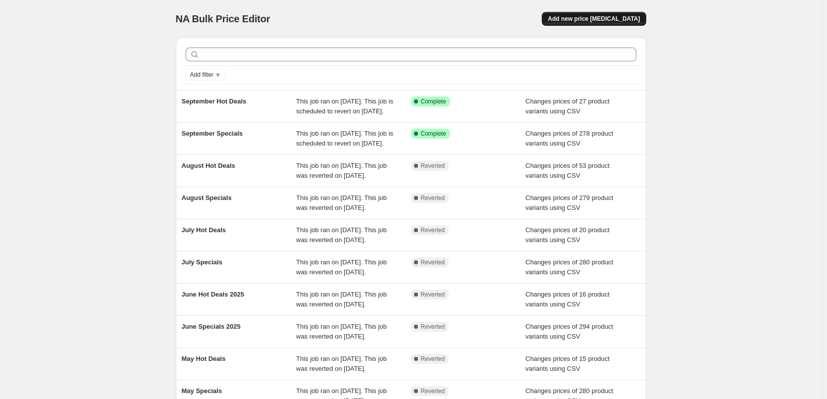 The width and height of the screenshot is (827, 399). I want to click on button: Add filter, so click(206, 75).